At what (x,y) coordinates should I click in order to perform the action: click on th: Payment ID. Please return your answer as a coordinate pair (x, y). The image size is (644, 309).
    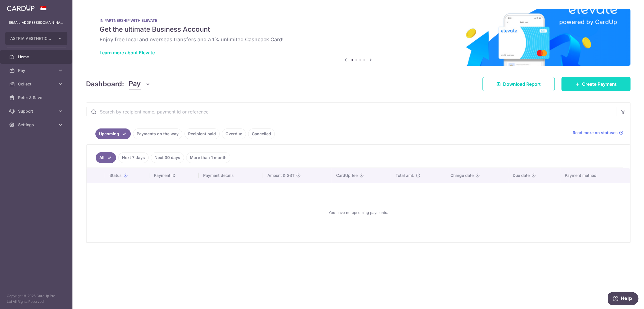
    Looking at the image, I should click on (174, 175).